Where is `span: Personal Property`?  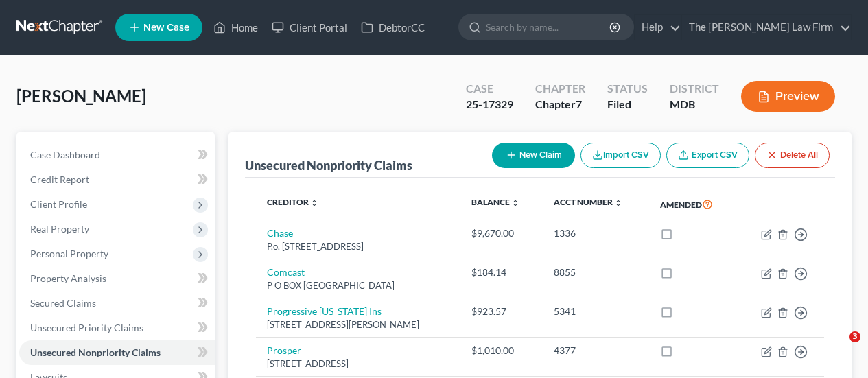 span: Personal Property is located at coordinates (69, 253).